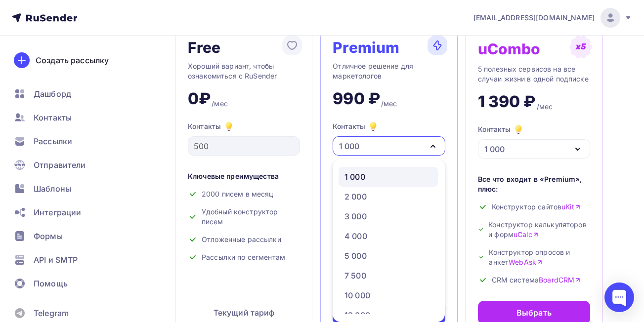 This screenshot has height=322, width=644. What do you see at coordinates (533, 313) in the screenshot?
I see `div: Выбрать` at bounding box center [533, 313].